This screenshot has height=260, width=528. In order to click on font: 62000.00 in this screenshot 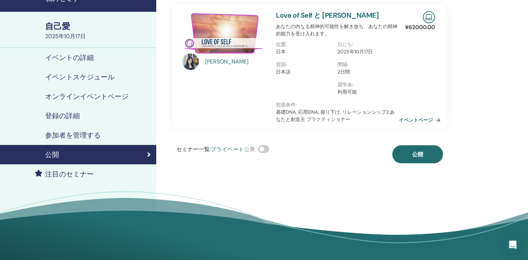, I will do `click(422, 27)`.